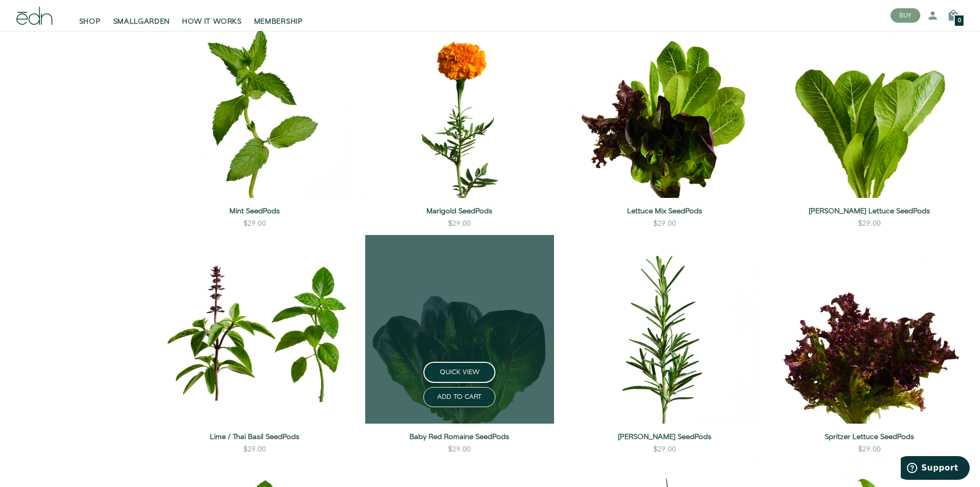 The width and height of the screenshot is (980, 487). What do you see at coordinates (665, 329) in the screenshot?
I see `img: Rosemary SeedPods` at bounding box center [665, 329].